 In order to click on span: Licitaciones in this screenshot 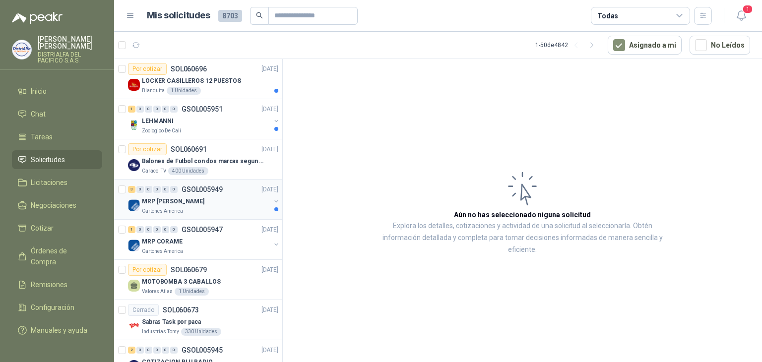, I will do `click(49, 183)`.